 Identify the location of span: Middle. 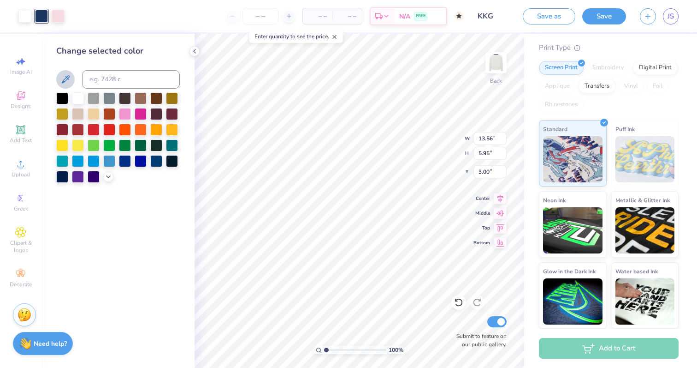
(482, 213).